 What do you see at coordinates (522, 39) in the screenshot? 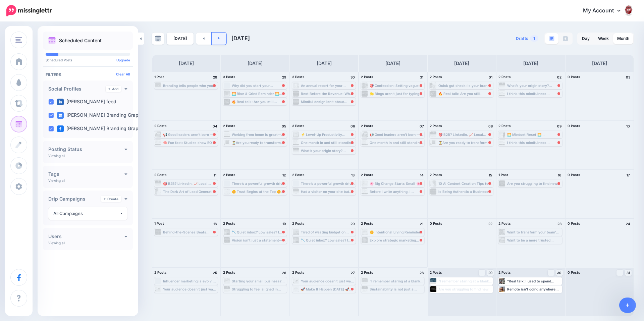
I see `span: Drafts` at bounding box center [522, 39].